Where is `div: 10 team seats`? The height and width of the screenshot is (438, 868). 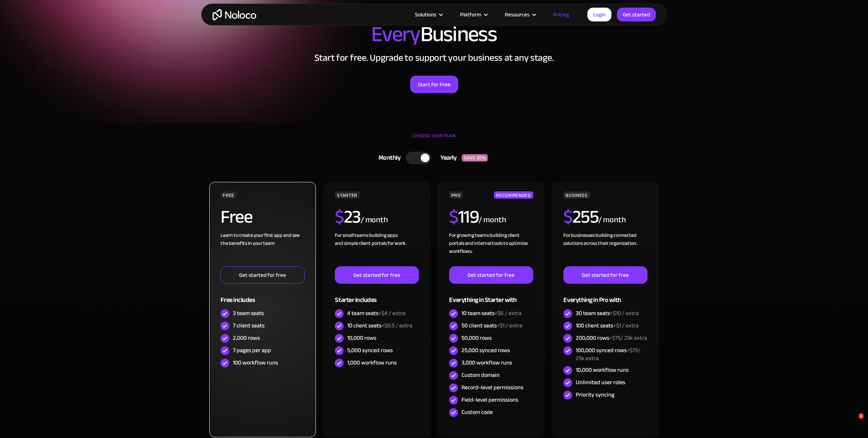 div: 10 team seats is located at coordinates (491, 314).